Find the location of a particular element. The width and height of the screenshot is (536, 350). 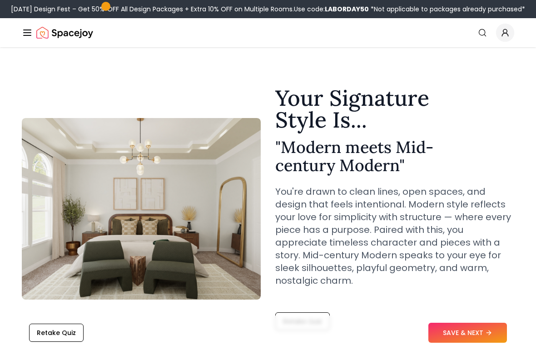

span: Use code: is located at coordinates (331, 9).